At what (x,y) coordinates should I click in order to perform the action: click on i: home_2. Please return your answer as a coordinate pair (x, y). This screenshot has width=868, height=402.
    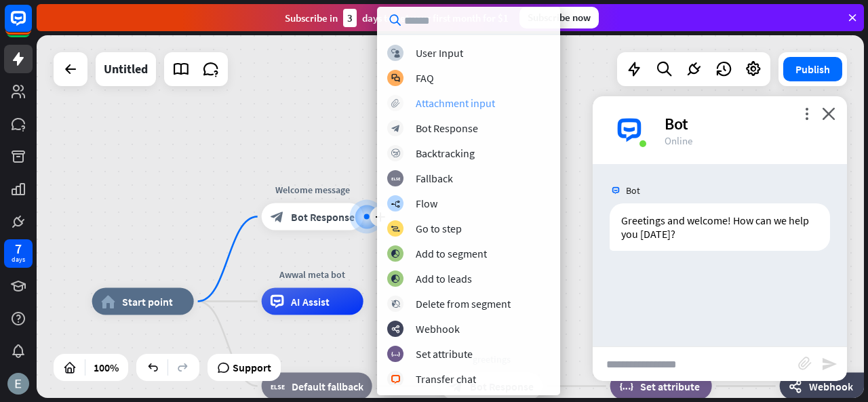
    Looking at the image, I should click on (108, 302).